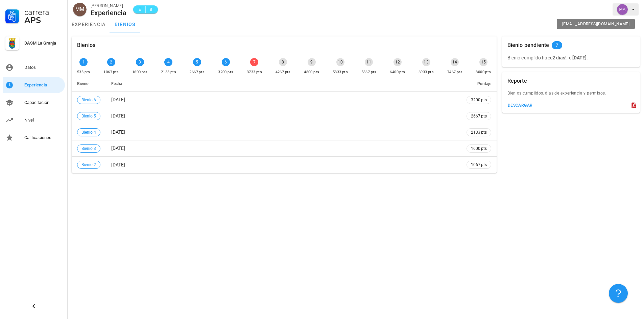 The height and width of the screenshot is (319, 644). What do you see at coordinates (111, 72) in the screenshot?
I see `div: 1067 pts` at bounding box center [111, 72].